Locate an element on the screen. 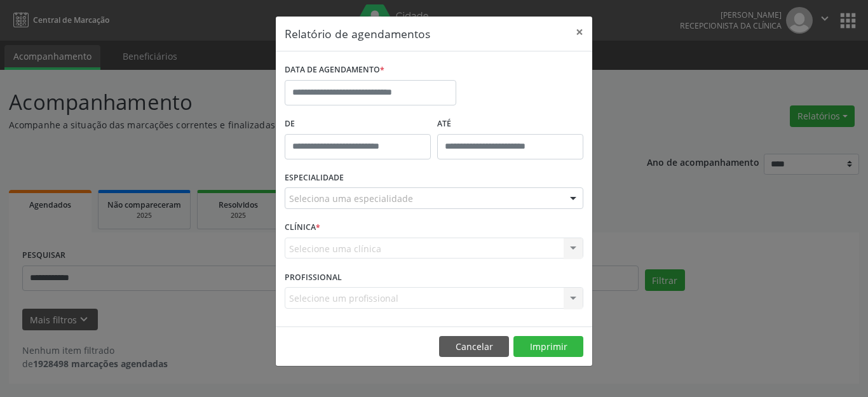 This screenshot has height=397, width=868. label: DATA DE AGENDAMENTO is located at coordinates (334, 70).